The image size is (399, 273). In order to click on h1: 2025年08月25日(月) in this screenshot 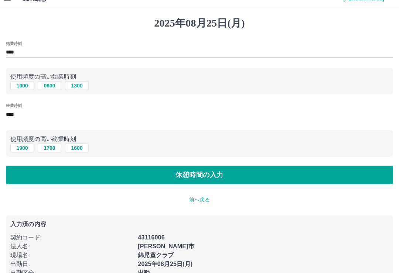, I will do `click(199, 23)`.